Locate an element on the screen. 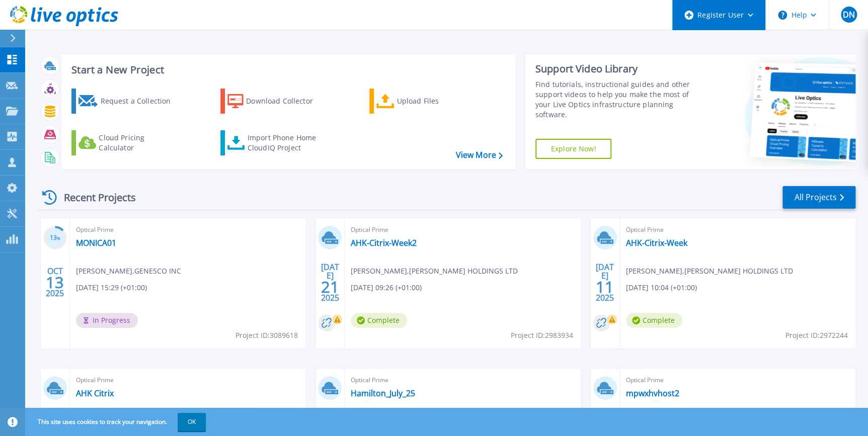  a: MONICA01 is located at coordinates (96, 242).